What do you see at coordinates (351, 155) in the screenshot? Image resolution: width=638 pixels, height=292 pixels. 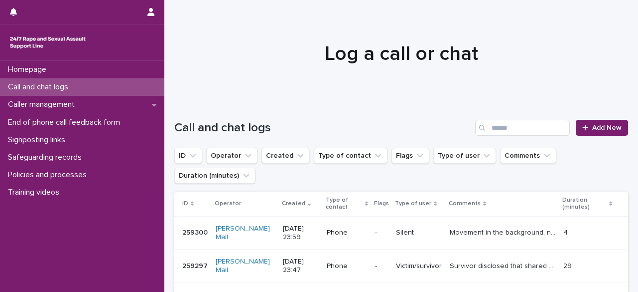 I see `button: Type of contact` at bounding box center [351, 155].